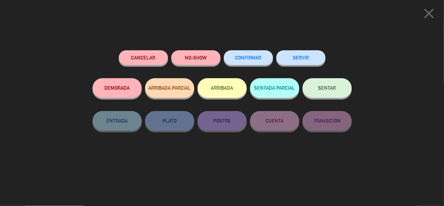 The image size is (444, 206). I want to click on button: NO-SHOW, so click(196, 57).